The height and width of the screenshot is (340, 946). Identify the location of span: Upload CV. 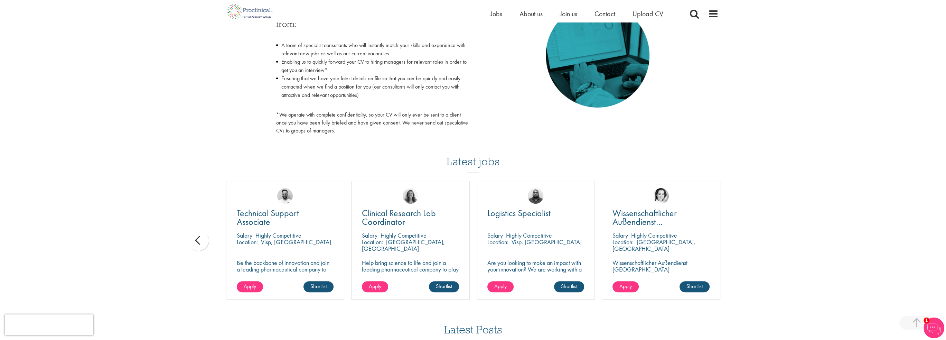
(648, 14).